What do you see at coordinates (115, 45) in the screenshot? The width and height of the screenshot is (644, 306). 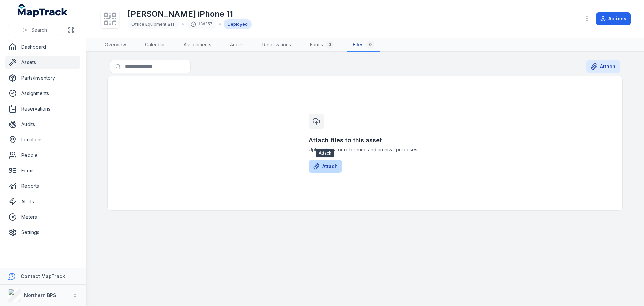 I see `a: Overview` at bounding box center [115, 45].